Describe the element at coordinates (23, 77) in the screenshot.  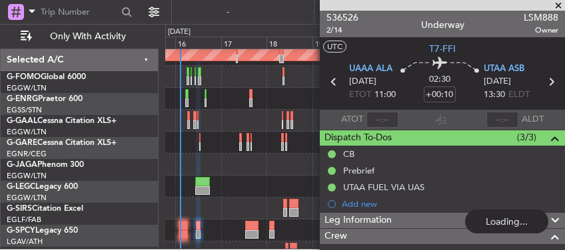
I see `span: G-FOMO` at that location.